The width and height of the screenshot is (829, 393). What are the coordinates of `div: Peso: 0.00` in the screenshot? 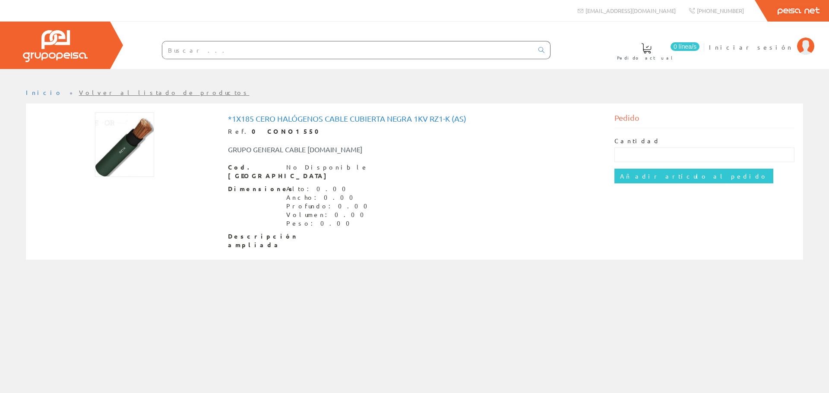 It's located at (330, 224).